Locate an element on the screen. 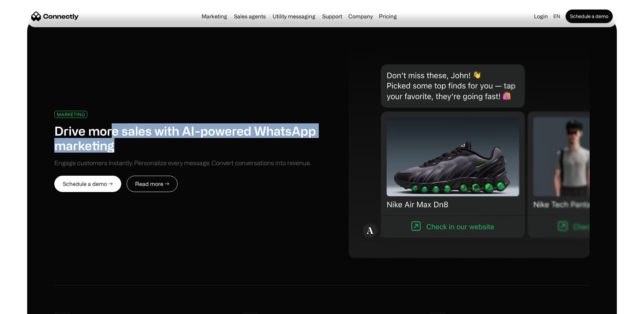 The image size is (644, 314). a: Schedule a demo is located at coordinates (589, 16).